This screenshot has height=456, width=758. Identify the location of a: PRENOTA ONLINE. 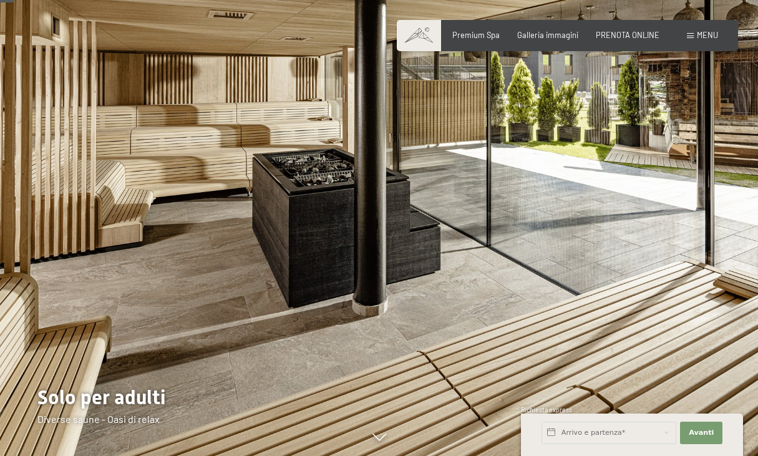
(628, 35).